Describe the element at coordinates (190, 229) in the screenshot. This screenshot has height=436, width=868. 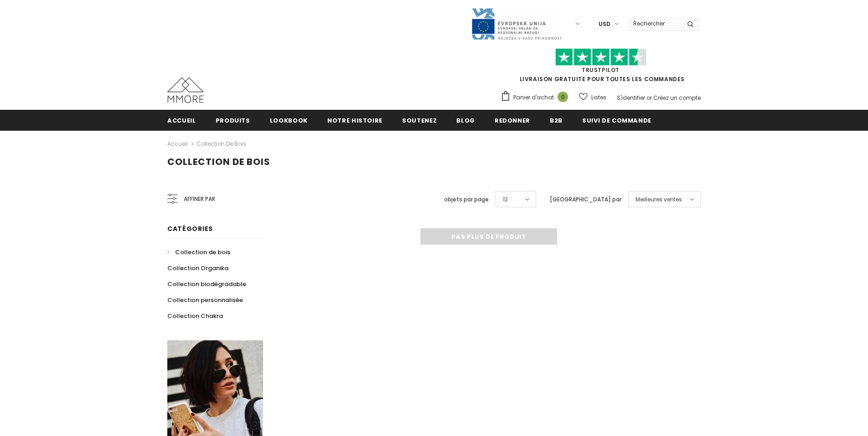
I see `span: Catégories` at that location.